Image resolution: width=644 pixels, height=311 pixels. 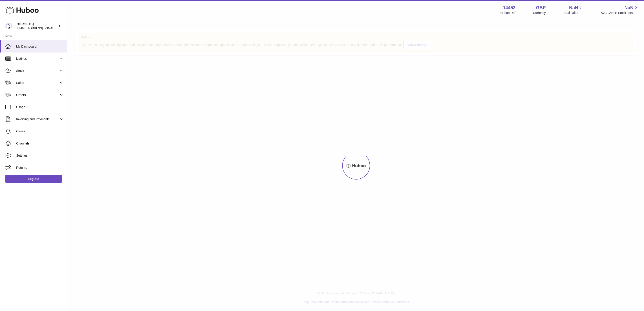 I want to click on div: Huboo Ref, so click(x=508, y=13).